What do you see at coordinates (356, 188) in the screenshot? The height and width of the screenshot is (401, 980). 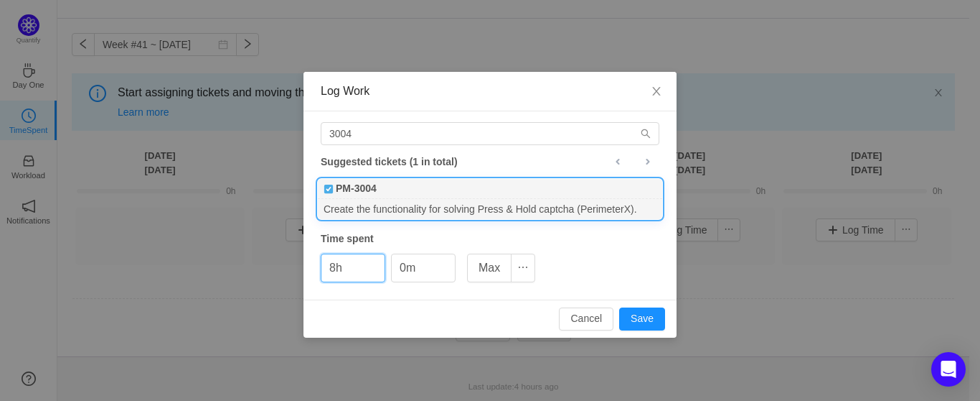 I see `b: PM-3004` at bounding box center [356, 188].